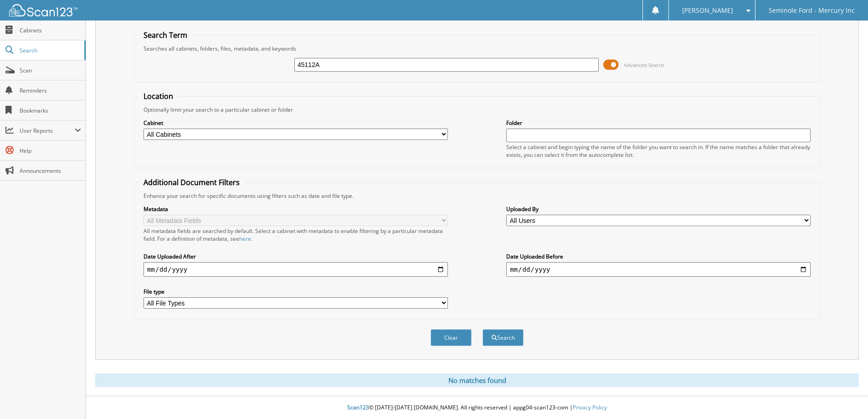 This screenshot has height=419, width=868. I want to click on legend: Additional Document Filters, so click(191, 182).